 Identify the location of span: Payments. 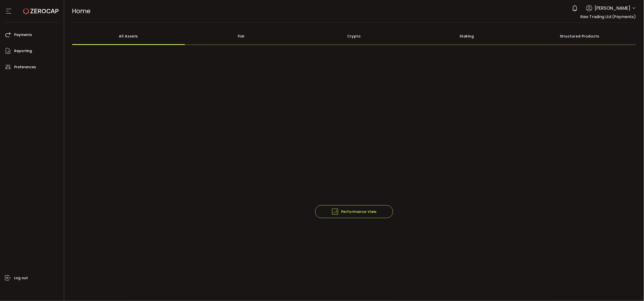
(23, 35).